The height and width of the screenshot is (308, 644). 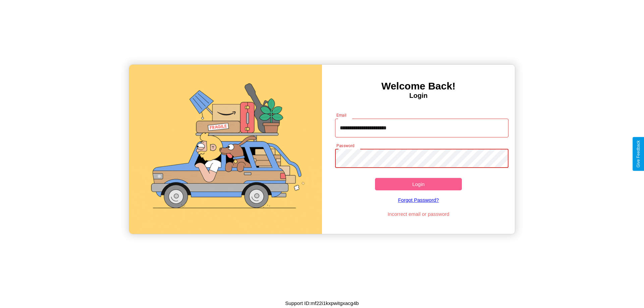 I want to click on h4: Login, so click(x=418, y=95).